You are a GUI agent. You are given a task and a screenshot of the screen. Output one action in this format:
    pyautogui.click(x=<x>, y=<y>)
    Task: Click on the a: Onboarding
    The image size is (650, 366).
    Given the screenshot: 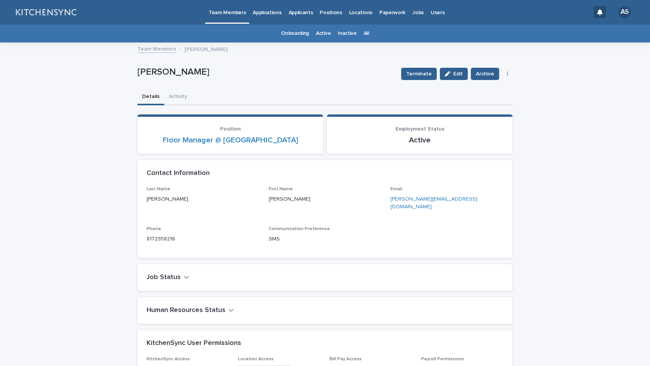 What is the action you would take?
    pyautogui.click(x=295, y=33)
    